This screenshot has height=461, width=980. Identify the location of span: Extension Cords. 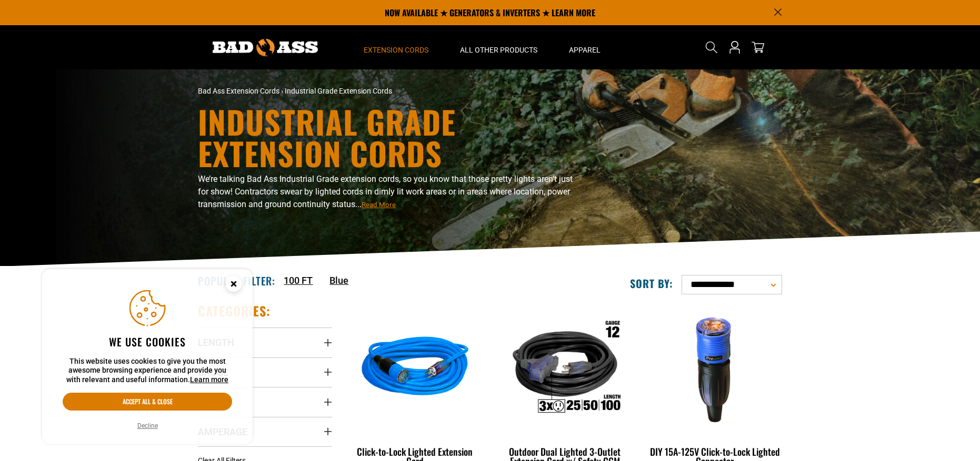
(396, 50).